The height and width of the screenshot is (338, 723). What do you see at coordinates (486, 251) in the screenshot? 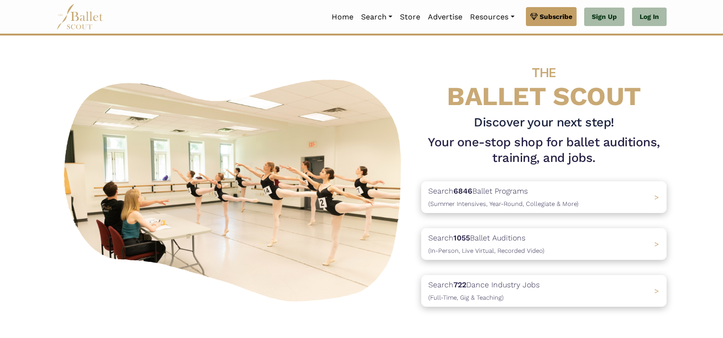
I see `span: (In-Person, Live Virtual, Recorded Video)` at bounding box center [486, 251].